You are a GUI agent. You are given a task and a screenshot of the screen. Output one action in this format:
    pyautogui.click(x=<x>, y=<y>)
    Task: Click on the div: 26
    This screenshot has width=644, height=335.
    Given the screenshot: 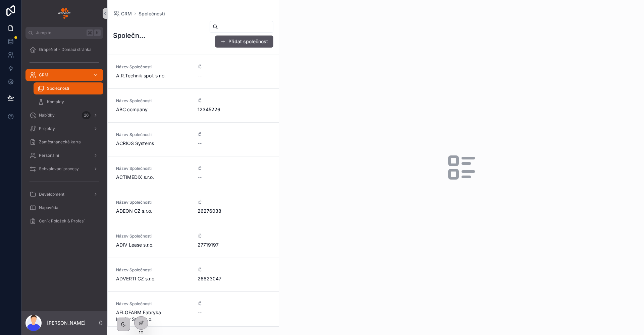 What is the action you would take?
    pyautogui.click(x=86, y=115)
    